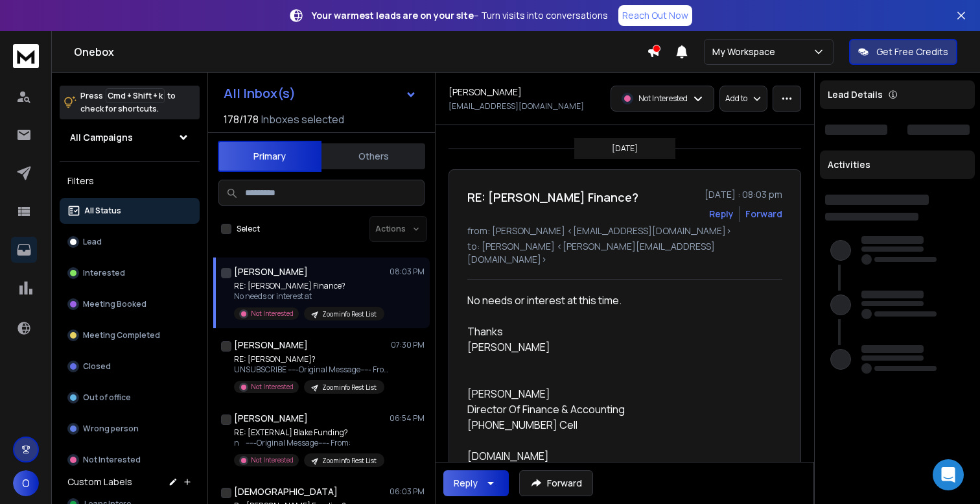 The width and height of the screenshot is (980, 504). What do you see at coordinates (111, 429) in the screenshot?
I see `p: Wrong person` at bounding box center [111, 429].